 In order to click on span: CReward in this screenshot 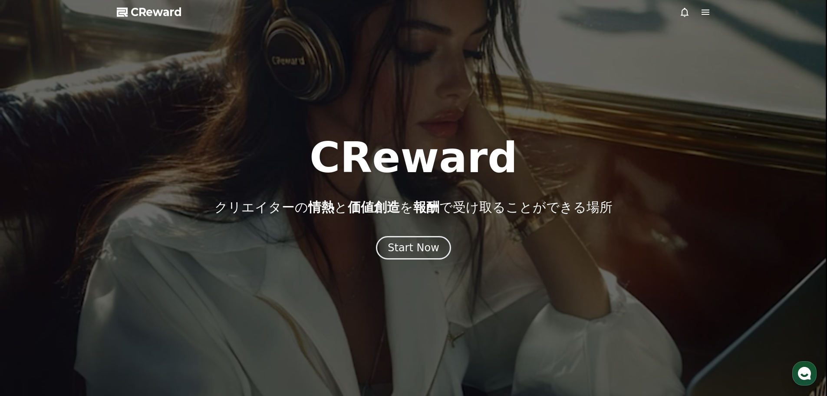, I will do `click(156, 12)`.